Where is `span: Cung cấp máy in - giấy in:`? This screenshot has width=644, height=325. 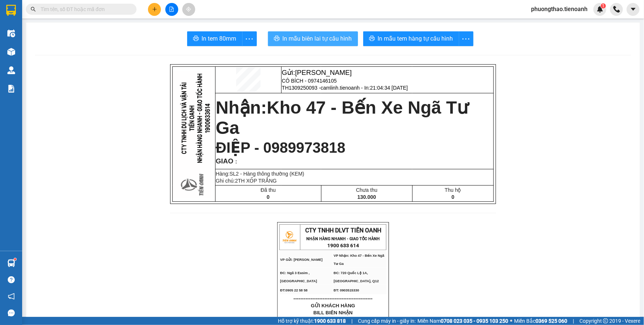
span: Cung cấp máy in - giấy in: is located at coordinates (387, 321).